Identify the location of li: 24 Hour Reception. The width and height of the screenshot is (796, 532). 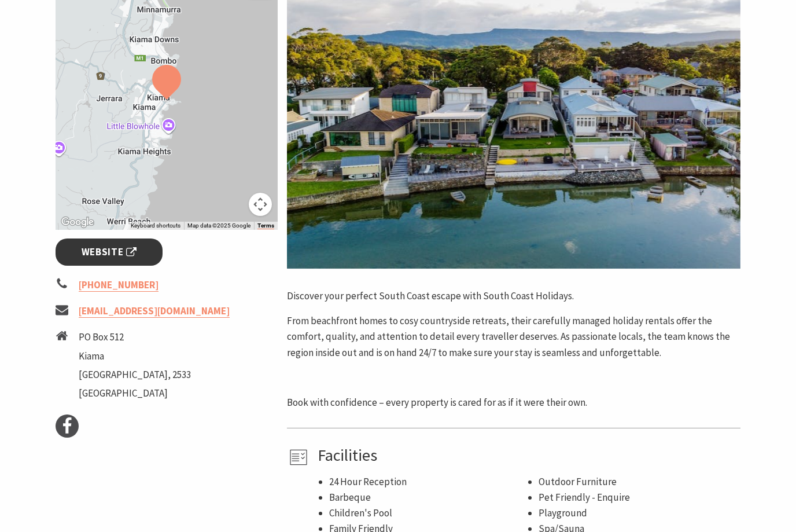
(428, 482).